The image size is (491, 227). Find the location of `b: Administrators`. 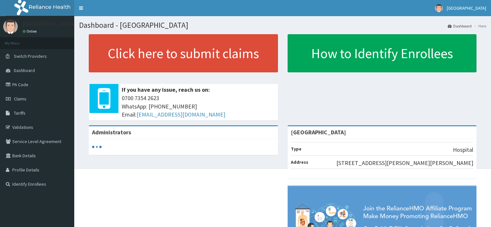

b: Administrators is located at coordinates (111, 132).